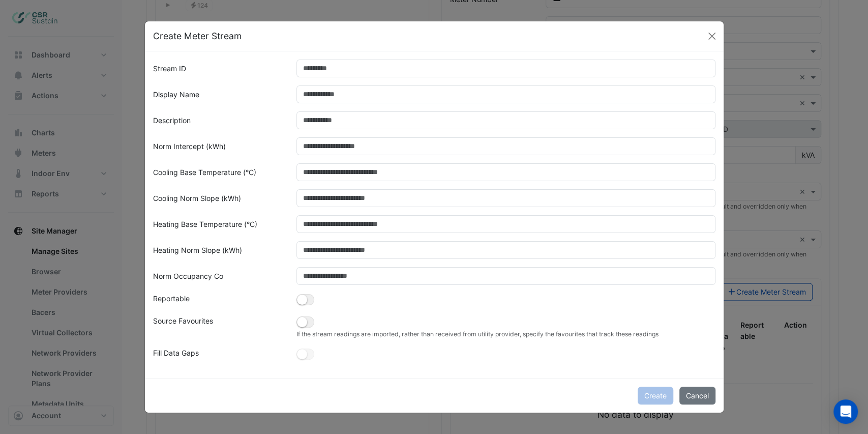 This screenshot has width=868, height=434. What do you see at coordinates (184, 322) in the screenshot?
I see `label: Source Favourites` at bounding box center [184, 322].